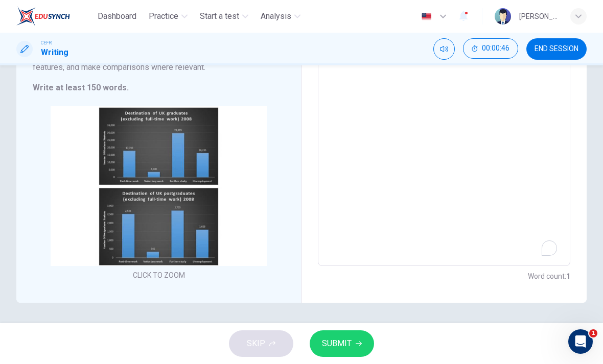 The image size is (603, 364). I want to click on h6: Word count :, so click(549, 277).